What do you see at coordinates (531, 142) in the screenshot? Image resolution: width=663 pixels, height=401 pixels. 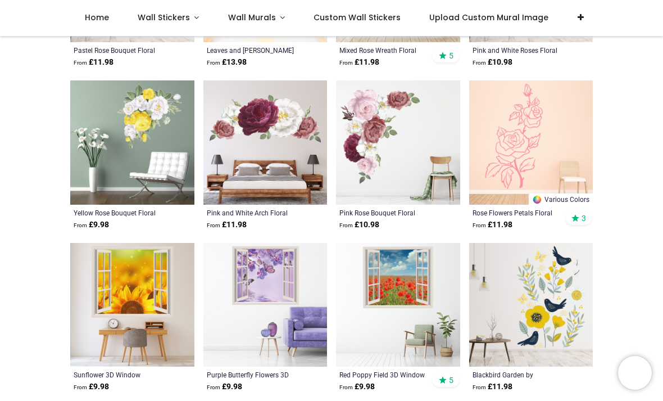 I see `img: Rose Flowers Petals Floral Wall Sticker` at bounding box center [531, 142].